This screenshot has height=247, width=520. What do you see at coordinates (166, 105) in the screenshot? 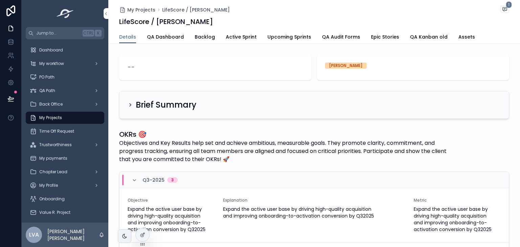
I see `h2: Brief Summary` at bounding box center [166, 105].